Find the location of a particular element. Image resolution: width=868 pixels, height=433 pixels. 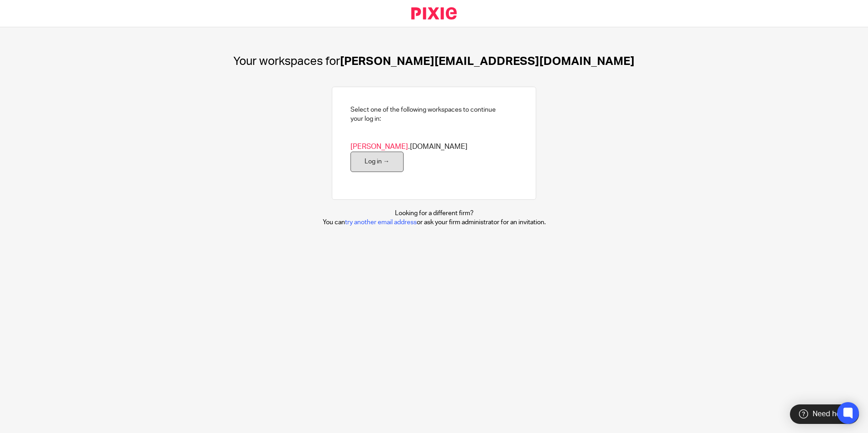

span: Your workspaces for is located at coordinates (287, 61).